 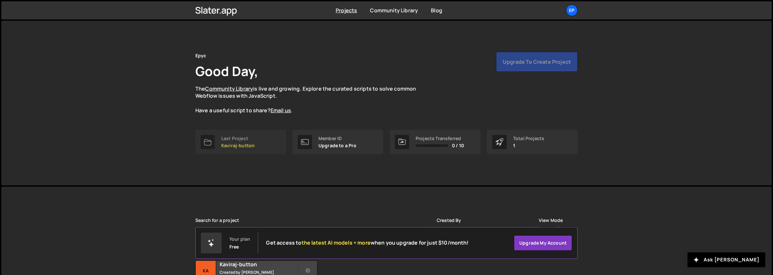 What do you see at coordinates (529, 146) in the screenshot?
I see `p: 1` at bounding box center [529, 146].